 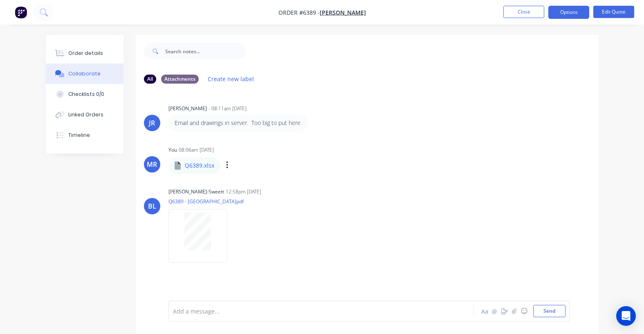 What do you see at coordinates (85, 74) in the screenshot?
I see `button: Collaborate` at bounding box center [85, 74].